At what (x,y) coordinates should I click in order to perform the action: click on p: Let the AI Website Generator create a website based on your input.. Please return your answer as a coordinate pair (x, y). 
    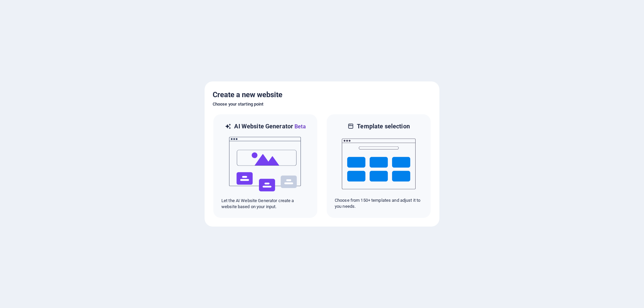
    Looking at the image, I should click on (265, 204).